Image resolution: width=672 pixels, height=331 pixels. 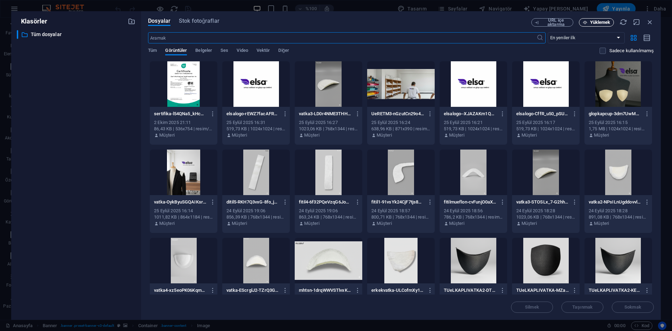 I want to click on font: Sadece kullanılmamış, so click(x=631, y=50).